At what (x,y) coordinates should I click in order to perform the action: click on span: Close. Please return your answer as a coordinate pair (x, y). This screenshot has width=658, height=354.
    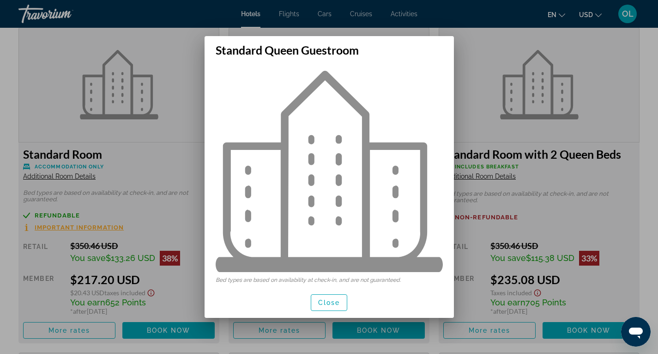
    Looking at the image, I should click on (329, 302).